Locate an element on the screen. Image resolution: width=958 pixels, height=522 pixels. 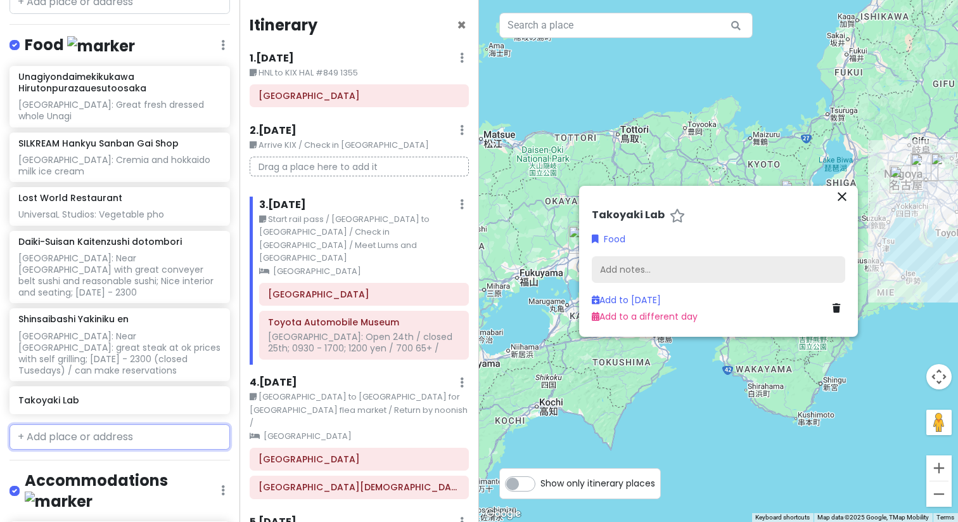
div: Okayama is located at coordinates (582, 240).